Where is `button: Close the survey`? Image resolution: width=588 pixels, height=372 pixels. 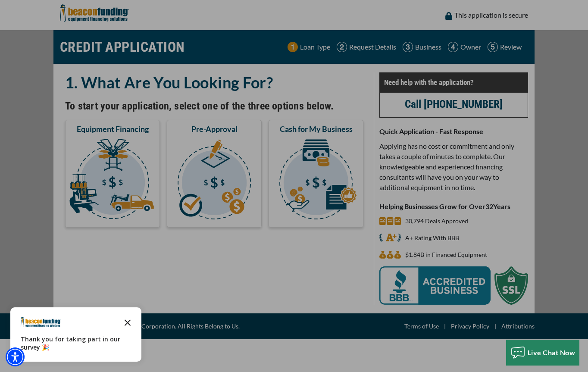 button: Close the survey is located at coordinates (128, 322).